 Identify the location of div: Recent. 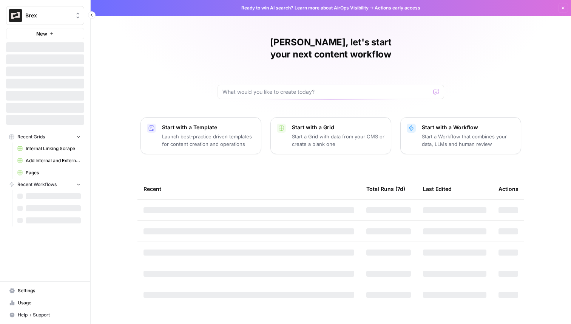
(249, 188).